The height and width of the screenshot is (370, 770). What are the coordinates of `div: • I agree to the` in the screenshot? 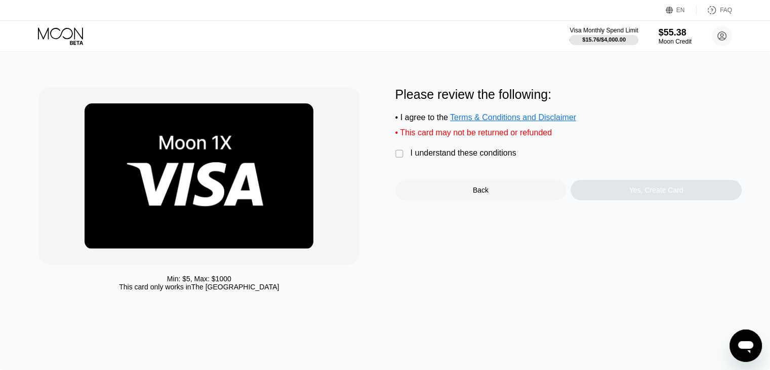 It's located at (569, 117).